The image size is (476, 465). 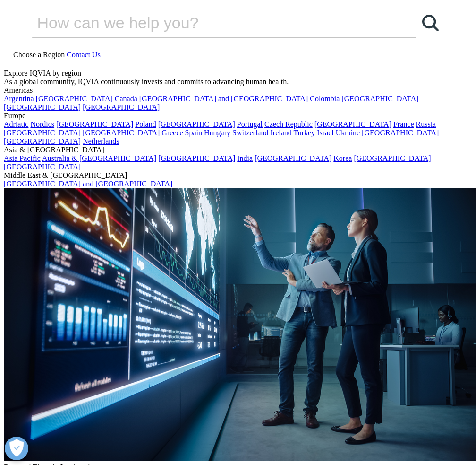 What do you see at coordinates (343, 158) in the screenshot?
I see `a: Korea` at bounding box center [343, 158].